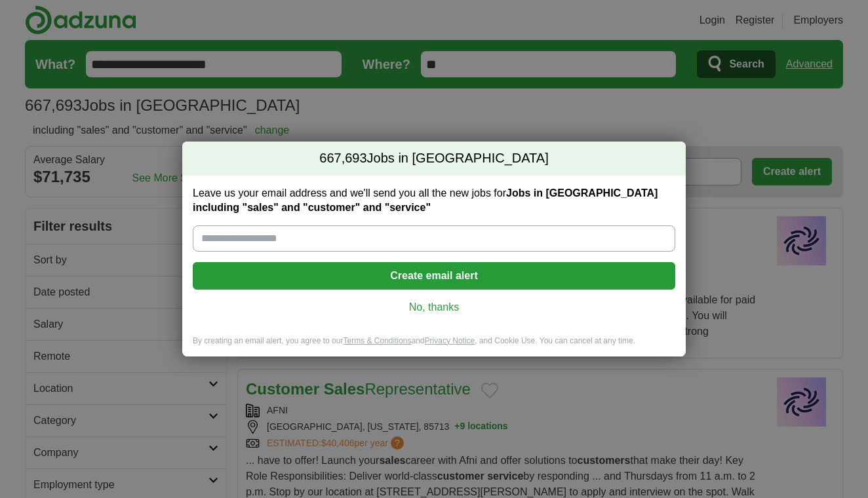 The image size is (868, 498). What do you see at coordinates (434, 307) in the screenshot?
I see `a: No, thanks` at bounding box center [434, 307].